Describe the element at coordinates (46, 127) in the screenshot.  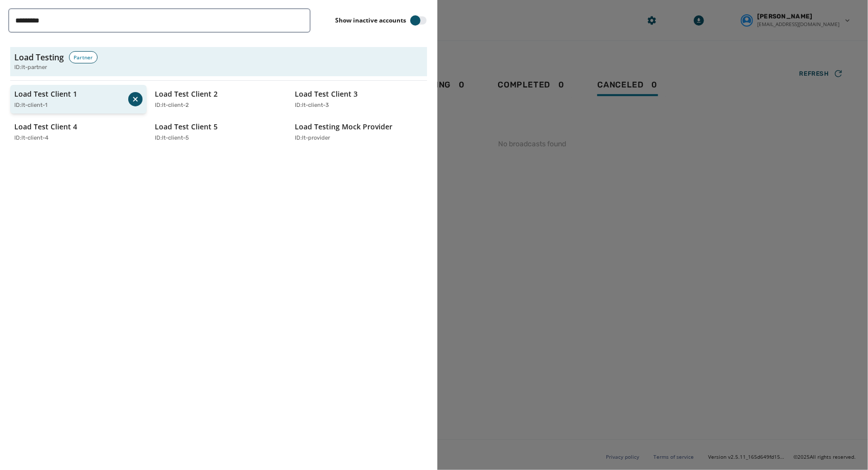
I see `p: Load Test Client 4` at that location.